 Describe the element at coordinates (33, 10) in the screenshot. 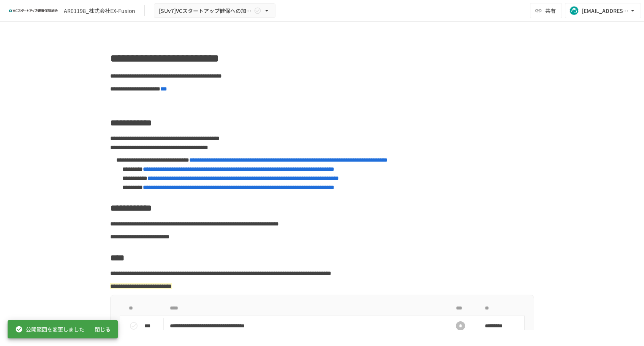

I see `img: ZDfHsVrhrXUoWEWGWYf8C4Fv4dEjYTEDCNvmL73B7ox` at that location.